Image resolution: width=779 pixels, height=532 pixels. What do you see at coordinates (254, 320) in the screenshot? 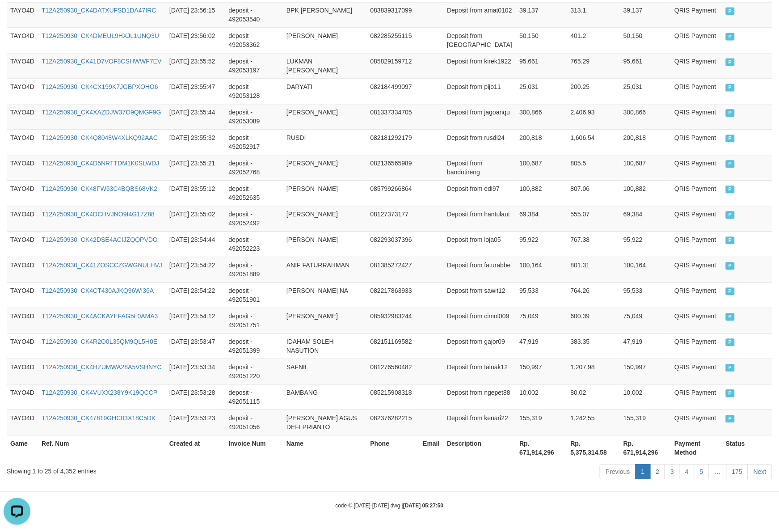
I see `td: deposit - 492051751` at bounding box center [254, 320].